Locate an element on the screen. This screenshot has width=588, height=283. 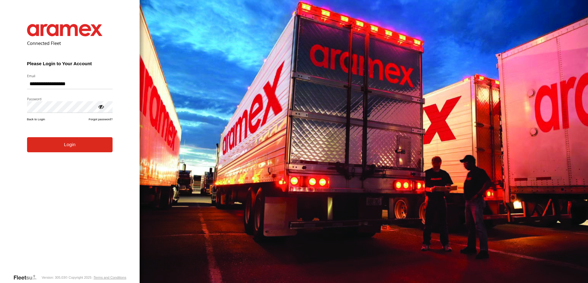
h3: Please Login to Your Account is located at coordinates (70, 63).